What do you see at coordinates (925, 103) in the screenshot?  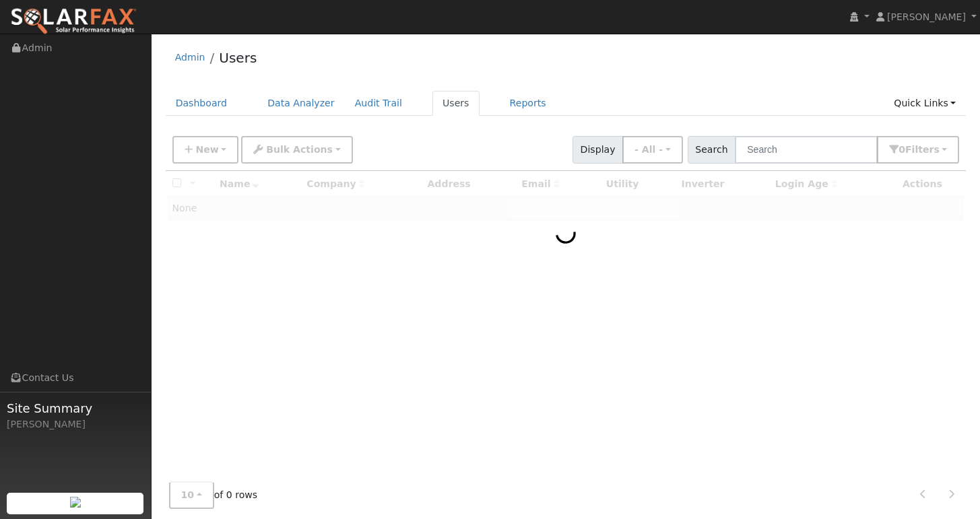 I see `a: Quick Links` at bounding box center [925, 103].